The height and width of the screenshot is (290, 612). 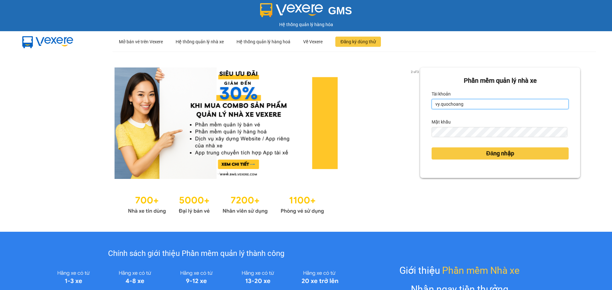 What do you see at coordinates (414, 72) in the screenshot?
I see `p: 2 of 3` at bounding box center [414, 72].